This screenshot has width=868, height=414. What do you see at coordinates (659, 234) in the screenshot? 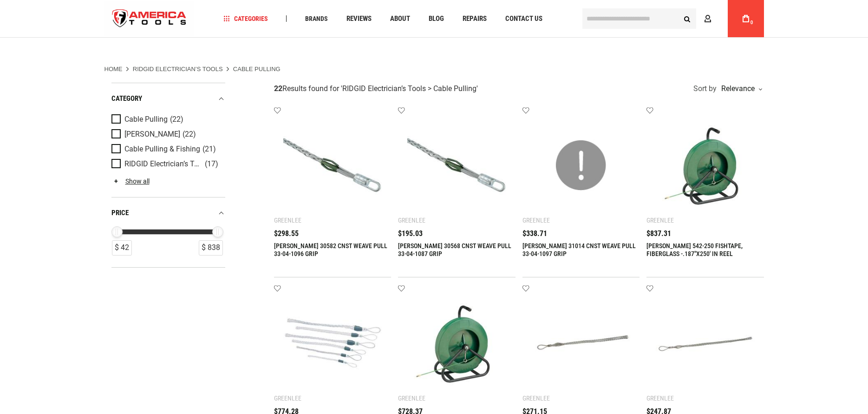
I see `span: $837.31` at bounding box center [659, 234].